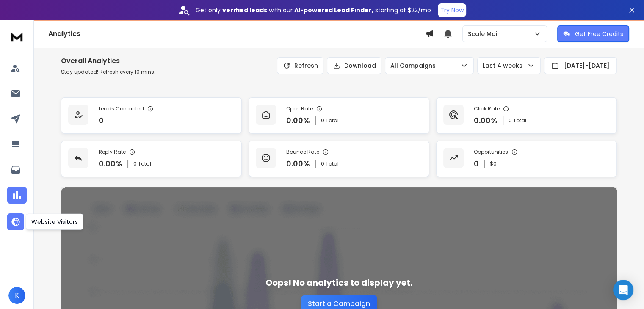 The width and height of the screenshot is (644, 309). What do you see at coordinates (303, 152) in the screenshot?
I see `p: Bounce Rate` at bounding box center [303, 152].